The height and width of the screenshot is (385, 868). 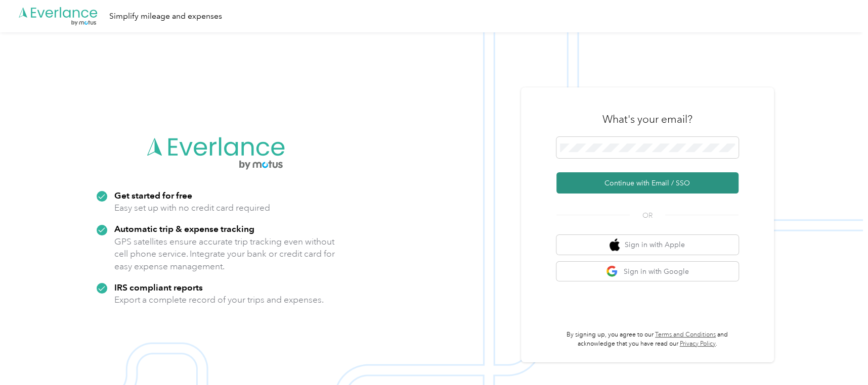 What do you see at coordinates (219, 300) in the screenshot?
I see `p: Export a complete record of your trips and expenses.` at bounding box center [219, 300].